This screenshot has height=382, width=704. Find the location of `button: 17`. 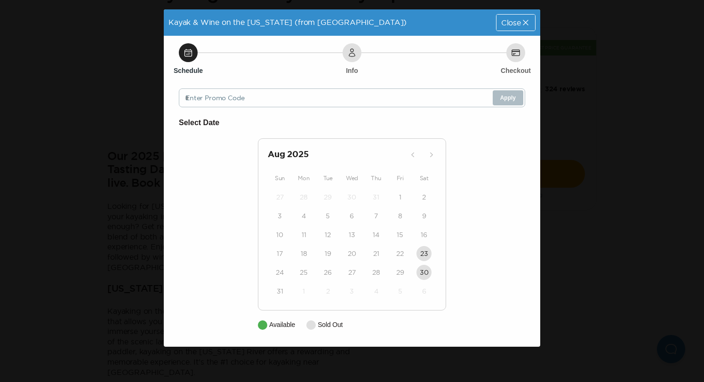

button: 17 is located at coordinates (280, 254).